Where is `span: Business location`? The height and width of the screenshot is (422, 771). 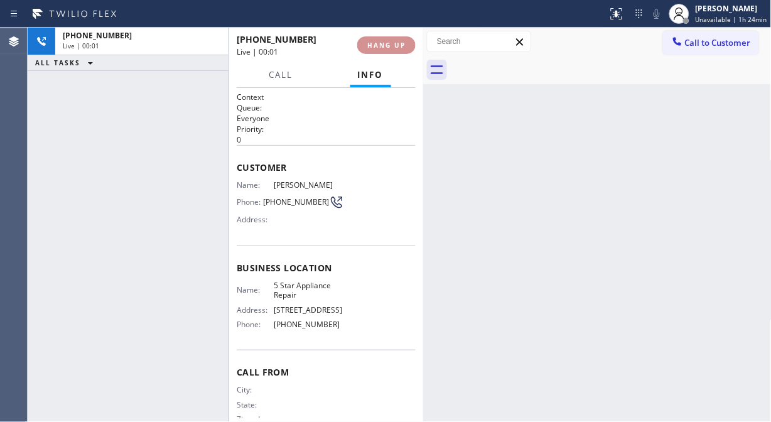
span: Business location is located at coordinates (326, 268).